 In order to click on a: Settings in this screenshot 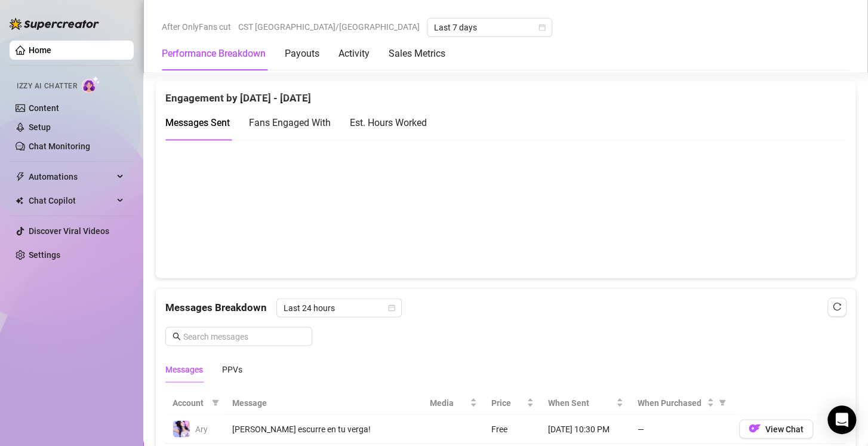, I will do `click(44, 255)`.